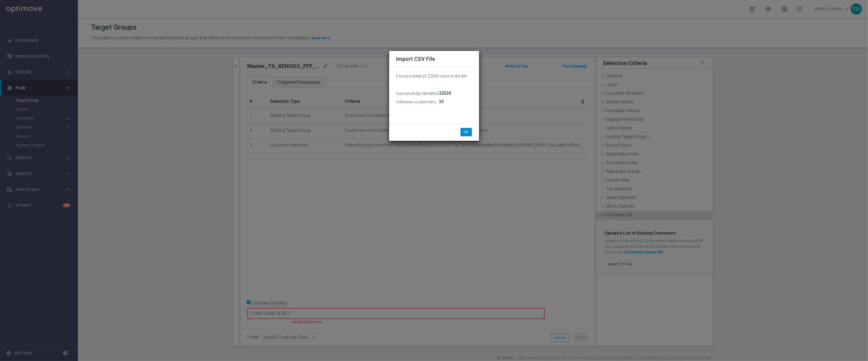  Describe the element at coordinates (442, 102) in the screenshot. I see `span: 23` at that location.